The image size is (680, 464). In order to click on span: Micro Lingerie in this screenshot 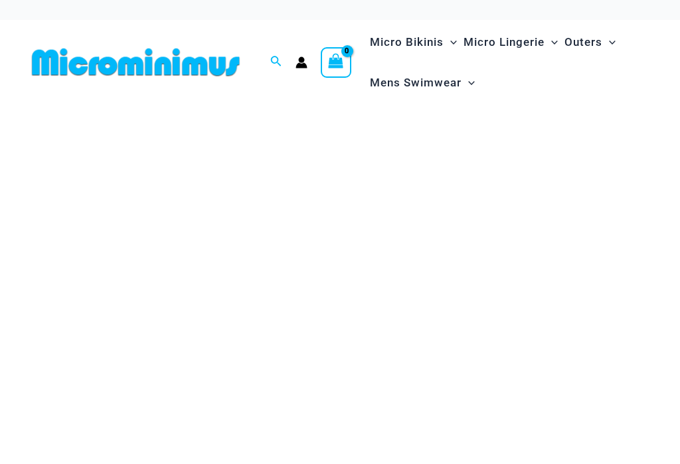, I will do `click(504, 42)`.